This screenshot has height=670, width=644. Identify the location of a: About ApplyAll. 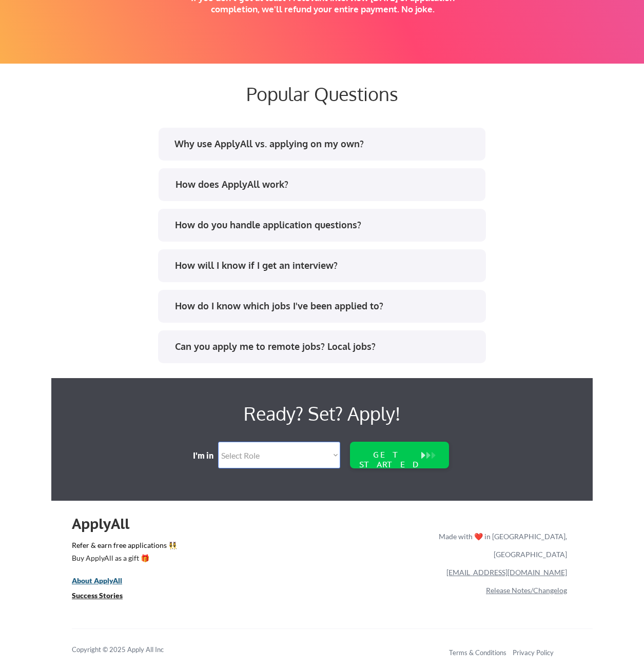
(104, 581).